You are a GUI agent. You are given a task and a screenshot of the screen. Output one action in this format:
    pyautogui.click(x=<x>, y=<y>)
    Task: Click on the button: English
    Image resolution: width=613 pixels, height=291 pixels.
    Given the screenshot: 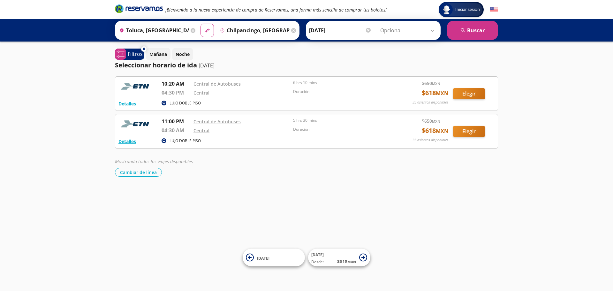 What is the action you would take?
    pyautogui.click(x=494, y=10)
    